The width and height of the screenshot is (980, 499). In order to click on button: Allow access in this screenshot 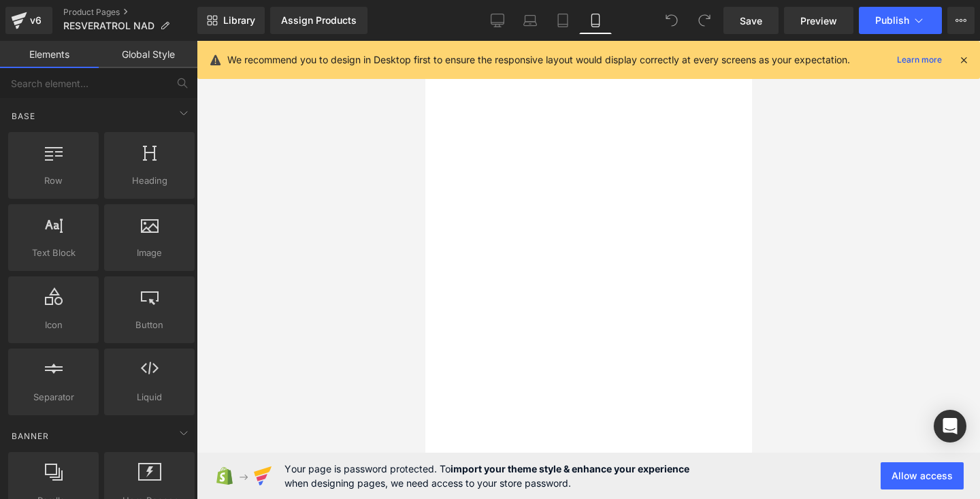, I will do `click(922, 476)`.